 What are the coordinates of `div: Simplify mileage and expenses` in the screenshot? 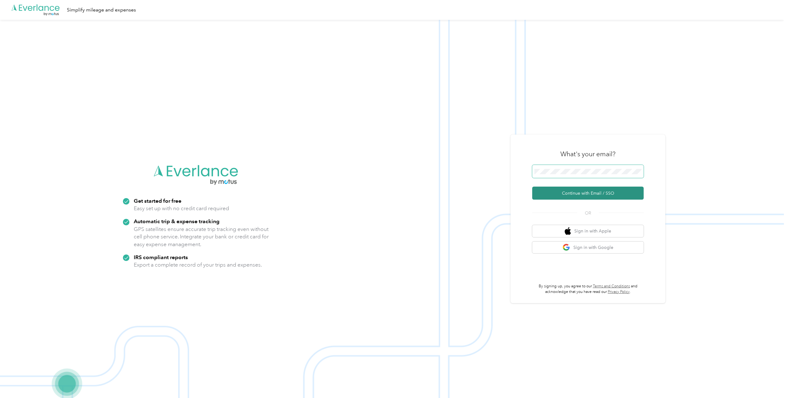 It's located at (101, 10).